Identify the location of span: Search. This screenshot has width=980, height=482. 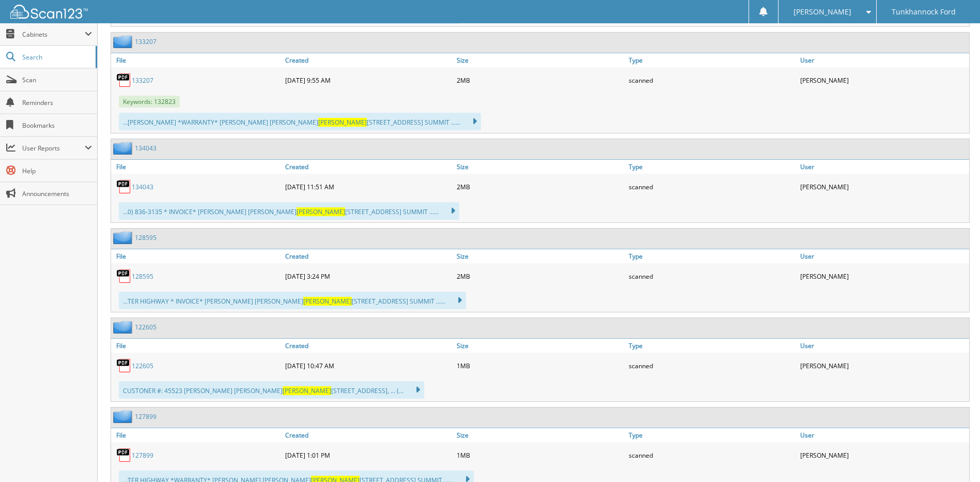
(56, 57).